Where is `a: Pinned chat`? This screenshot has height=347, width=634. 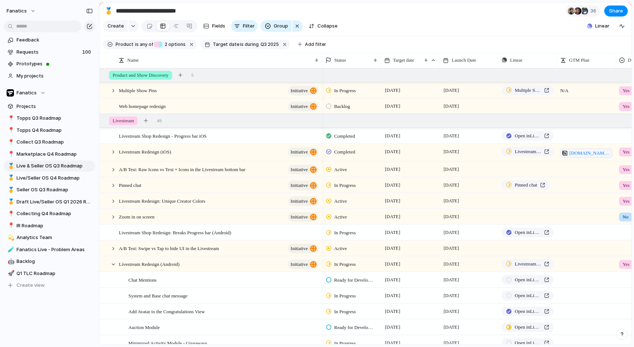
a: Pinned chat is located at coordinates (525, 185).